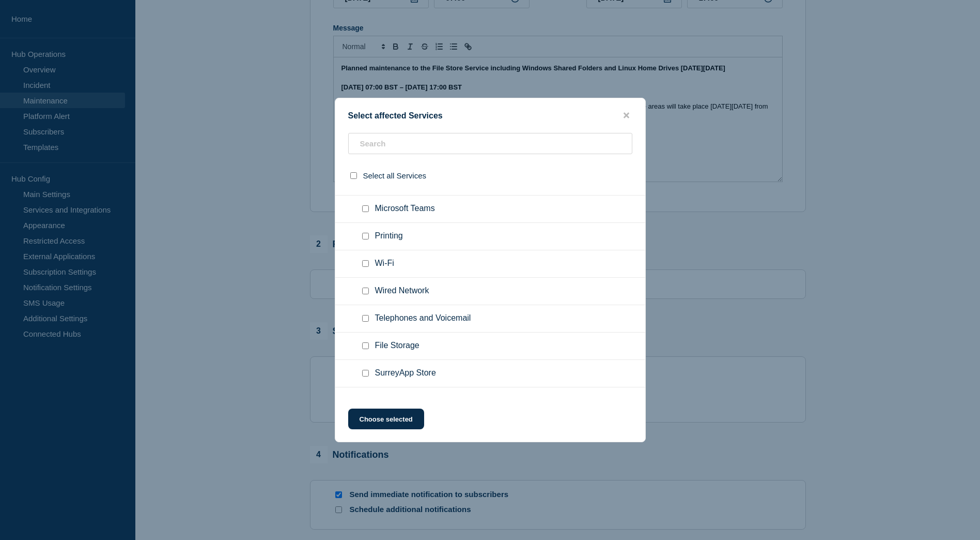 The height and width of the screenshot is (540, 980). I want to click on span: Wi-Fi, so click(384, 264).